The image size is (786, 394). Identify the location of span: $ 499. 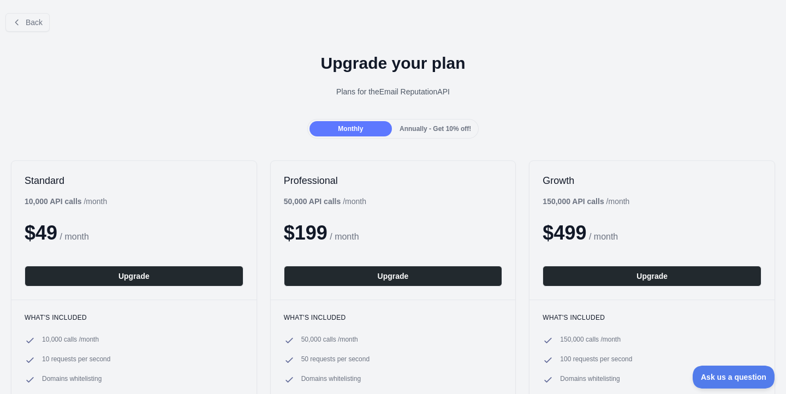
(564, 232).